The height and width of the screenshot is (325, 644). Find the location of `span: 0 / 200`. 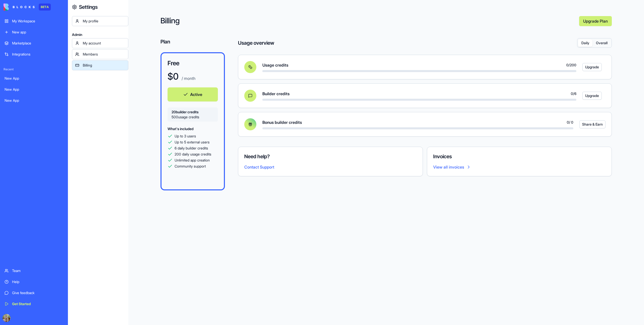

span: 0 / 200 is located at coordinates (571, 65).